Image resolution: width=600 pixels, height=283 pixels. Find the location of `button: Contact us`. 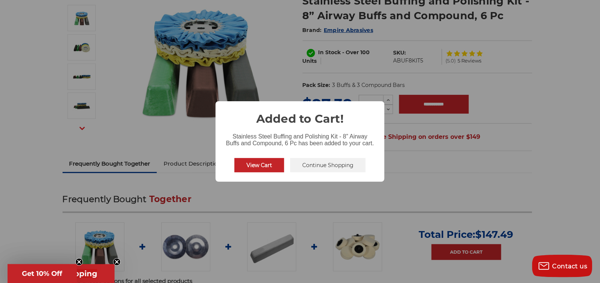

button: Contact us is located at coordinates (562, 266).